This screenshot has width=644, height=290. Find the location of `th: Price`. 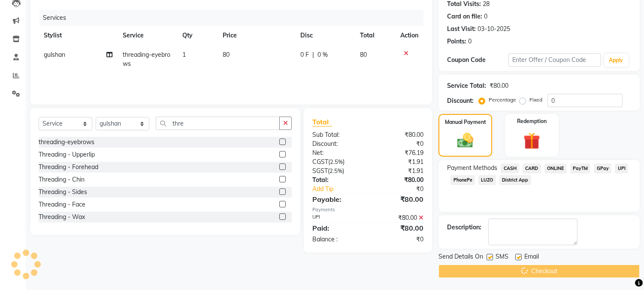

th: Price is located at coordinates (256, 35).